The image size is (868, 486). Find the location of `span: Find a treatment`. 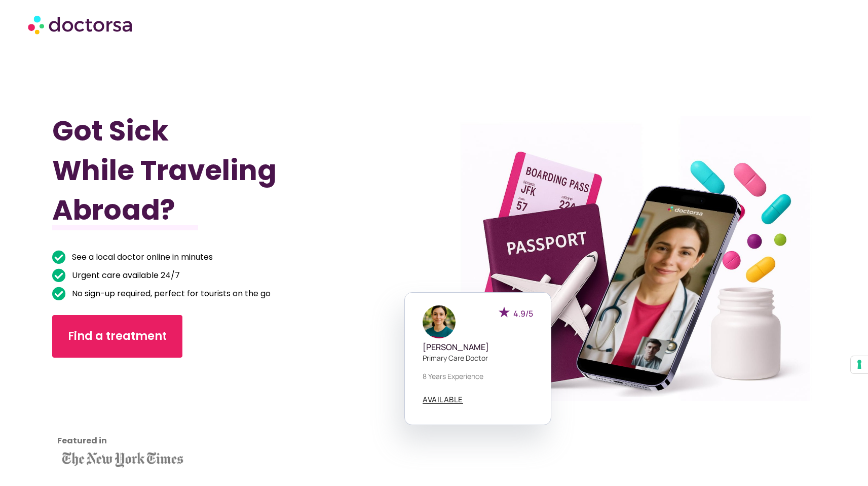

span: Find a treatment is located at coordinates (117, 336).